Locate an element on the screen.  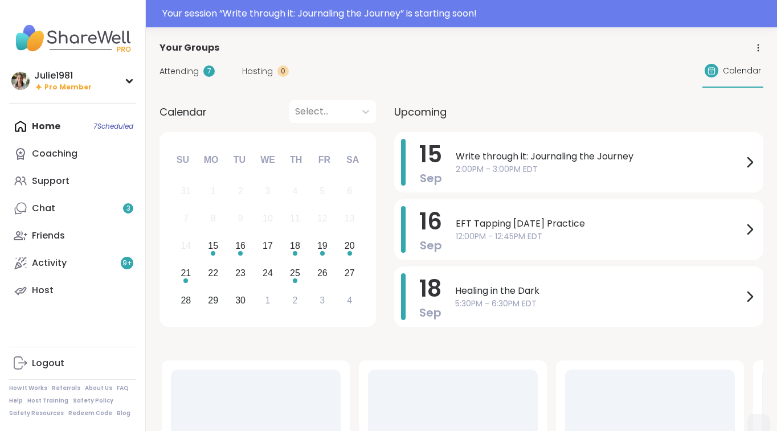
a: Blog is located at coordinates (124, 414).